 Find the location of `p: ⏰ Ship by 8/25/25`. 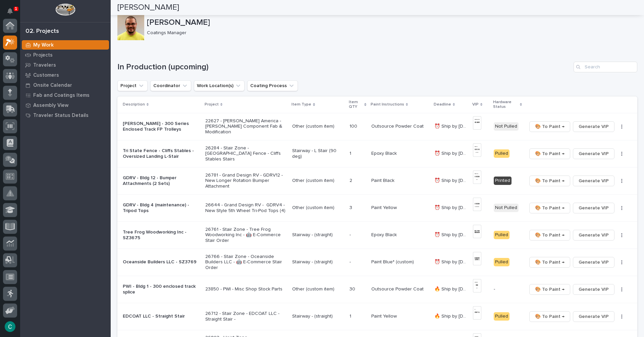

p: ⏰ Ship by 8/25/25 is located at coordinates (451, 207).